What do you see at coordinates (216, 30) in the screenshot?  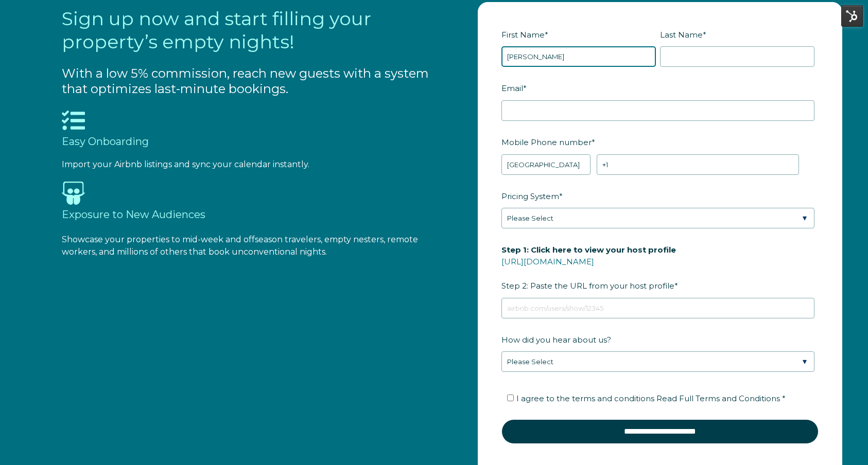 I see `span: Sign up now and start filling your property’s empty nights!` at bounding box center [216, 30].